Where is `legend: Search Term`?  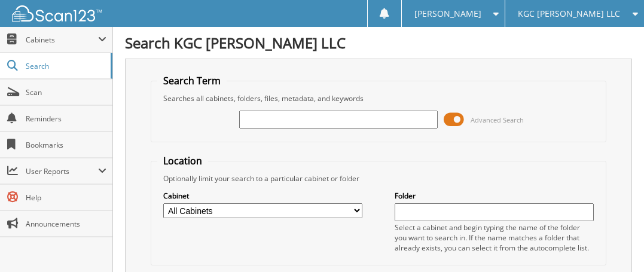
legend: Search Term is located at coordinates (192, 80).